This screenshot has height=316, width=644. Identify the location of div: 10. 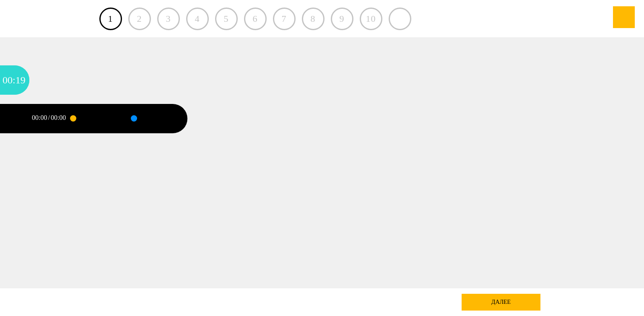
(371, 19).